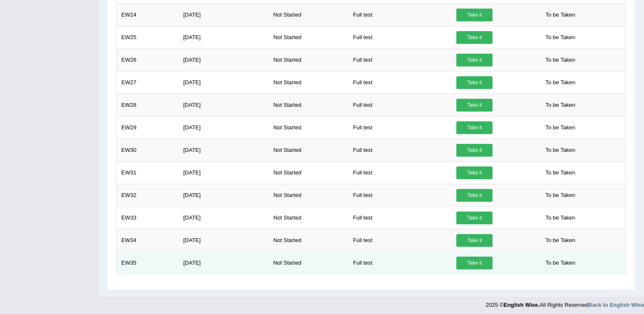  I want to click on td: EW30, so click(148, 150).